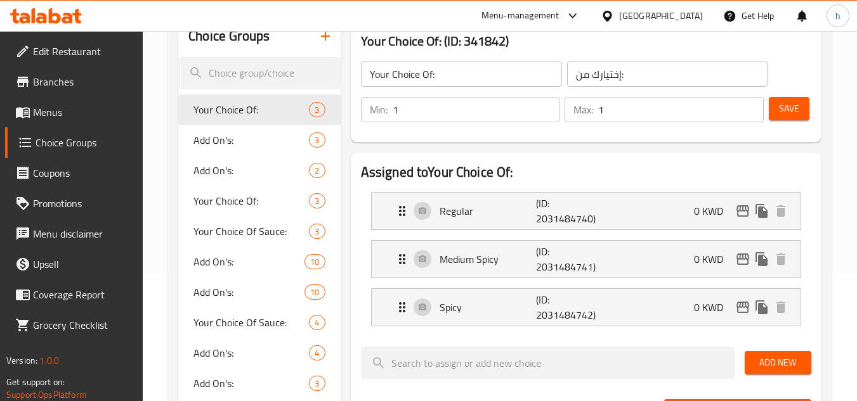 This screenshot has height=401, width=857. Describe the element at coordinates (838, 16) in the screenshot. I see `span: h` at that location.